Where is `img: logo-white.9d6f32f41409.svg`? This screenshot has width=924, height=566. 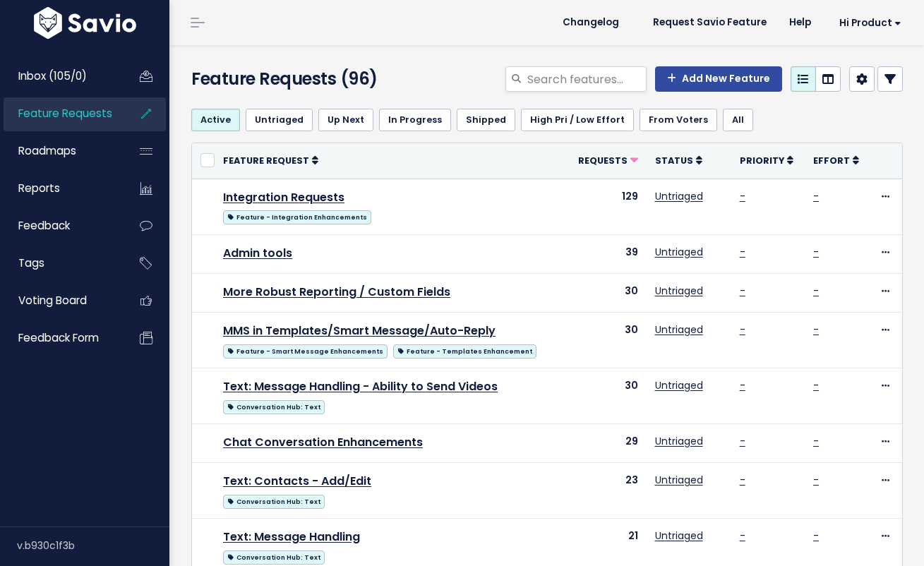 img: logo-white.9d6f32f41409.svg is located at coordinates (85, 22).